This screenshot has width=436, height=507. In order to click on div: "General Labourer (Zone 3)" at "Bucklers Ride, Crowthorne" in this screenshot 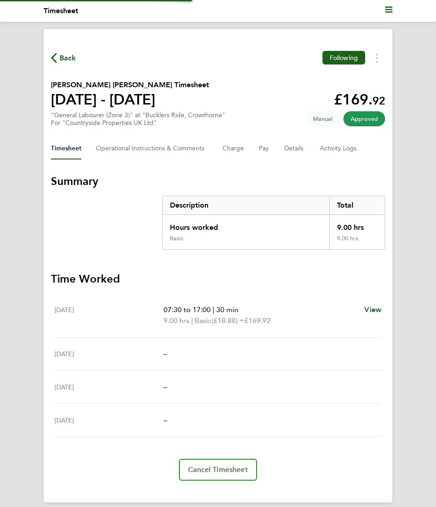, I will do `click(138, 119)`.